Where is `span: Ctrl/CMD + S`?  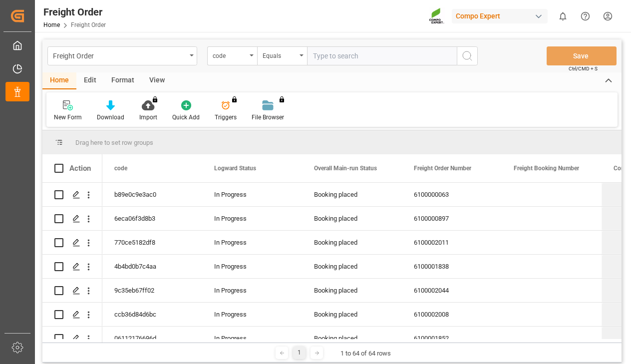
span: Ctrl/CMD + S is located at coordinates (582, 68).